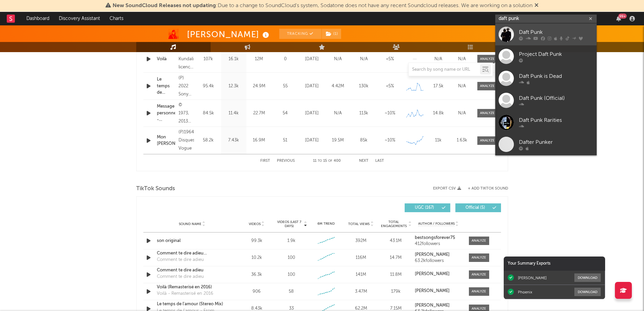 The height and width of the screenshot is (311, 644). Describe the element at coordinates (390, 59) in the screenshot. I see `div: <5%` at that location.